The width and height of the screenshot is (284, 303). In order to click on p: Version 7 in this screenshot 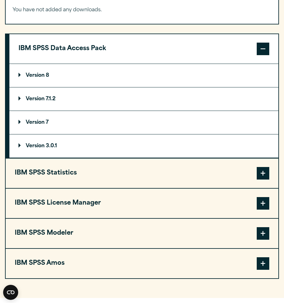, I will do `click(34, 123)`.